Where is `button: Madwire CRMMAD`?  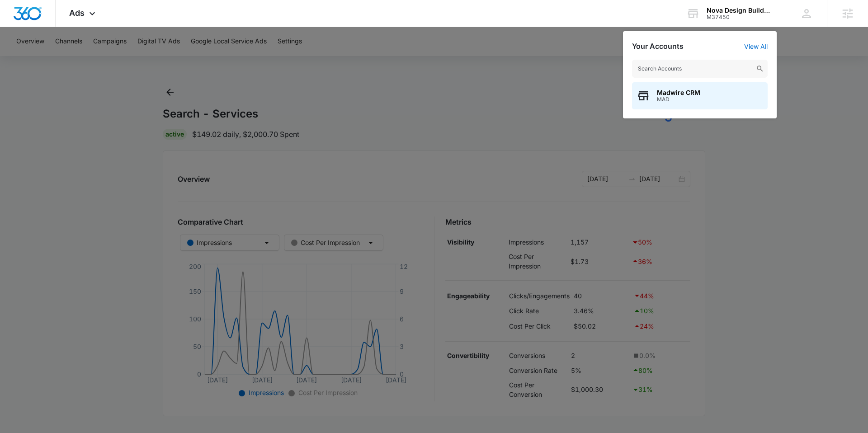 button: Madwire CRMMAD is located at coordinates (700, 96).